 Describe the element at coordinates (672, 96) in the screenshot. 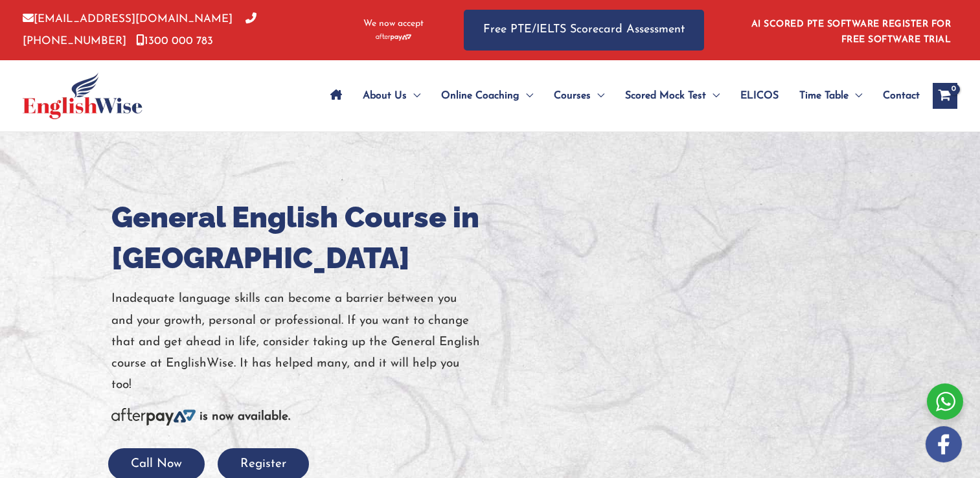

I see `a: Scored Mock TestMenu Toggle` at that location.